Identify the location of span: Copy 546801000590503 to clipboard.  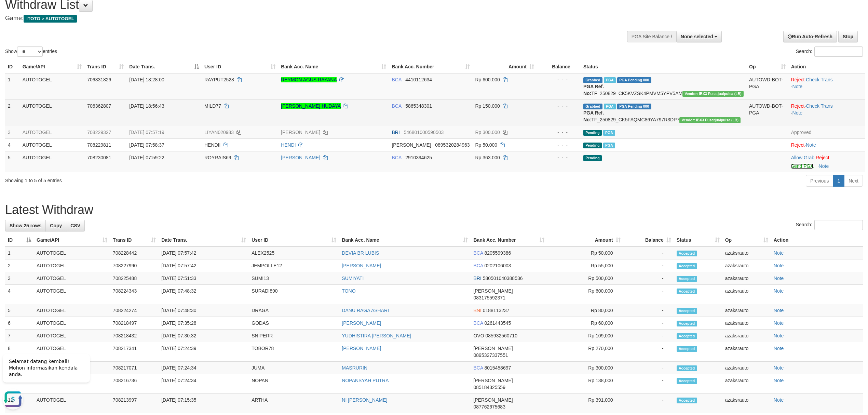
(423, 132).